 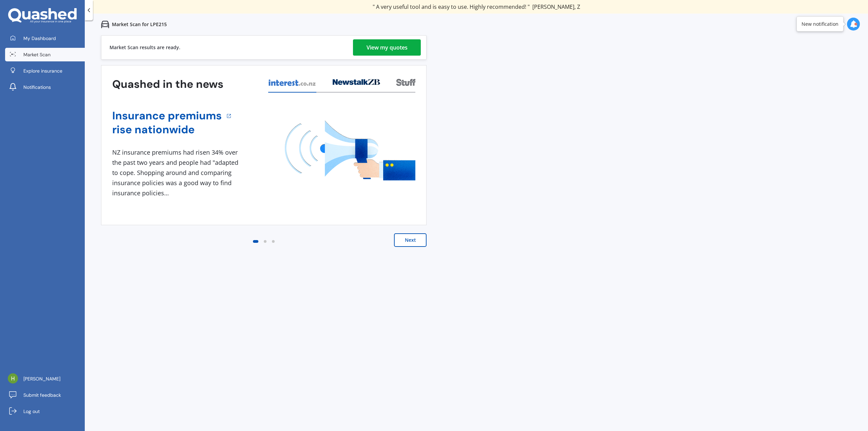 I want to click on img: media image, so click(x=350, y=150).